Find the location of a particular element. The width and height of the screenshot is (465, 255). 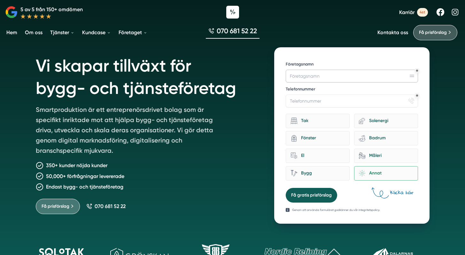

a: Hem is located at coordinates (12, 32).